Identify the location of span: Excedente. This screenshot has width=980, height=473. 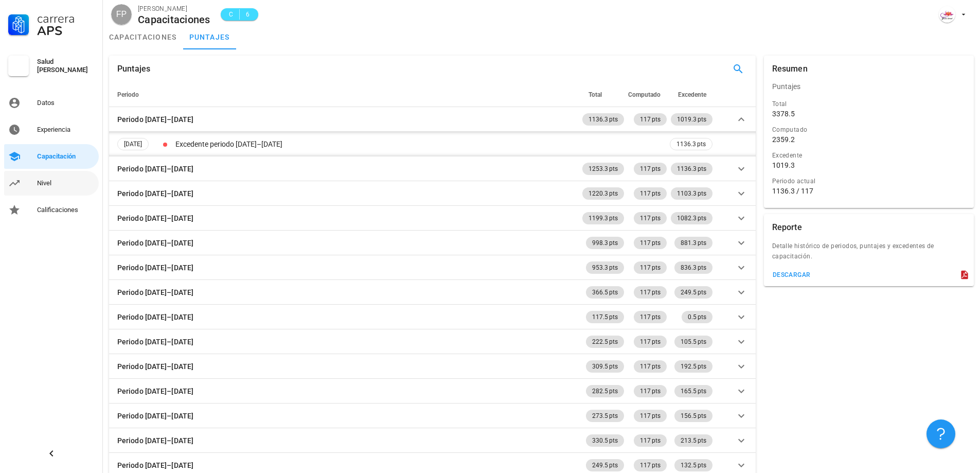
(692, 95).